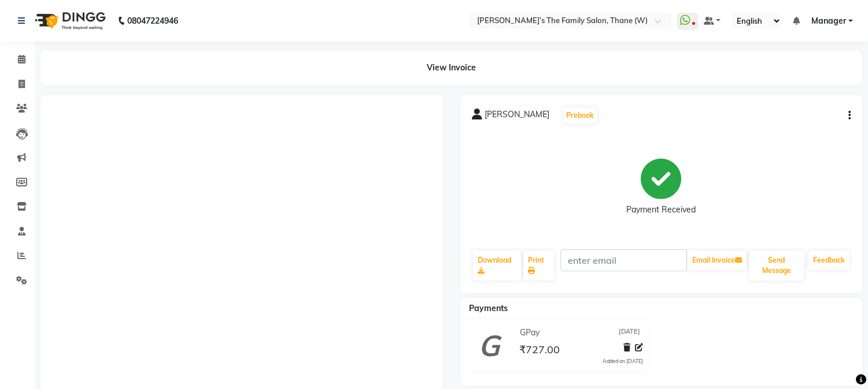 Image resolution: width=868 pixels, height=389 pixels. Describe the element at coordinates (69, 21) in the screenshot. I see `img: logo` at that location.